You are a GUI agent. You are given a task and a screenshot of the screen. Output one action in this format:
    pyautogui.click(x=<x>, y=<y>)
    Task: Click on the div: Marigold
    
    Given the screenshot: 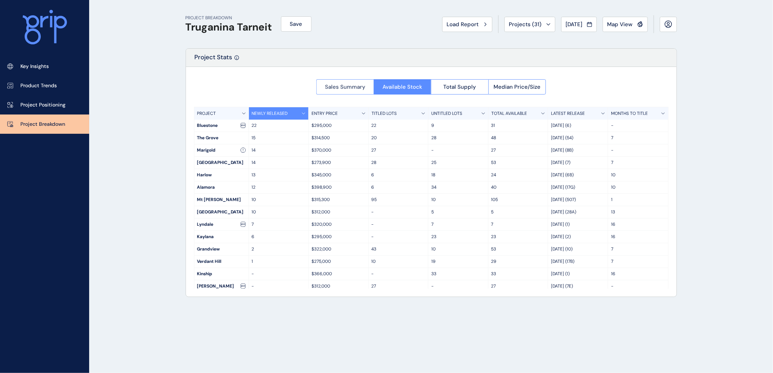 What is the action you would take?
    pyautogui.click(x=221, y=150)
    